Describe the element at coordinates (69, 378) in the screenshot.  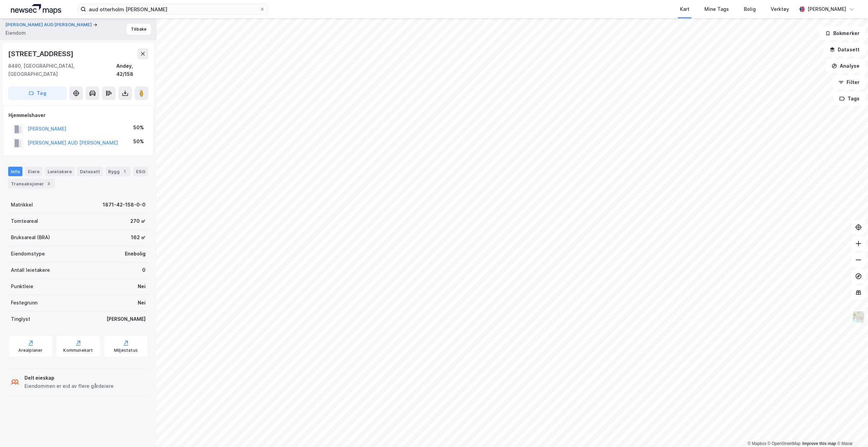
I see `div: Delt eieskap` at that location.